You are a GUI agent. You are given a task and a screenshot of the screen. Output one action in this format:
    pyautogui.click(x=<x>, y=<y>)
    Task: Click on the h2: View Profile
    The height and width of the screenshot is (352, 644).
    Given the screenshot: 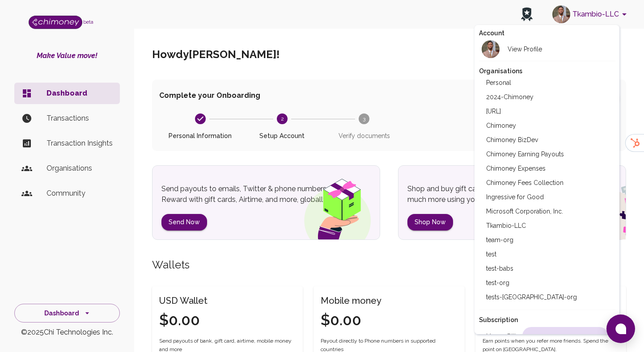 What is the action you would take?
    pyautogui.click(x=525, y=49)
    